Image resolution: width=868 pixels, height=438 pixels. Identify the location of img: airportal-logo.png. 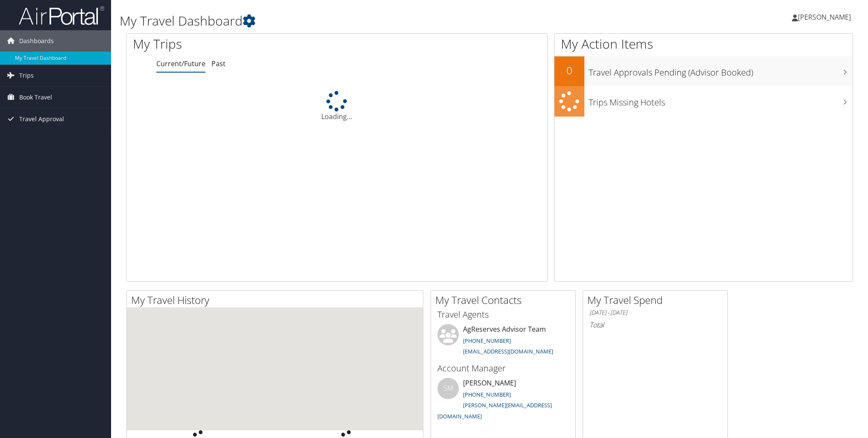
(62, 15).